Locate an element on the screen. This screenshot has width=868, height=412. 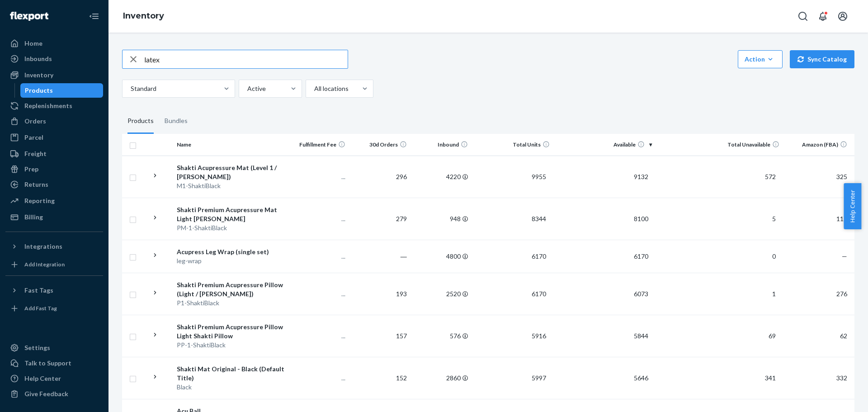
button: Integrations is located at coordinates (54, 246).